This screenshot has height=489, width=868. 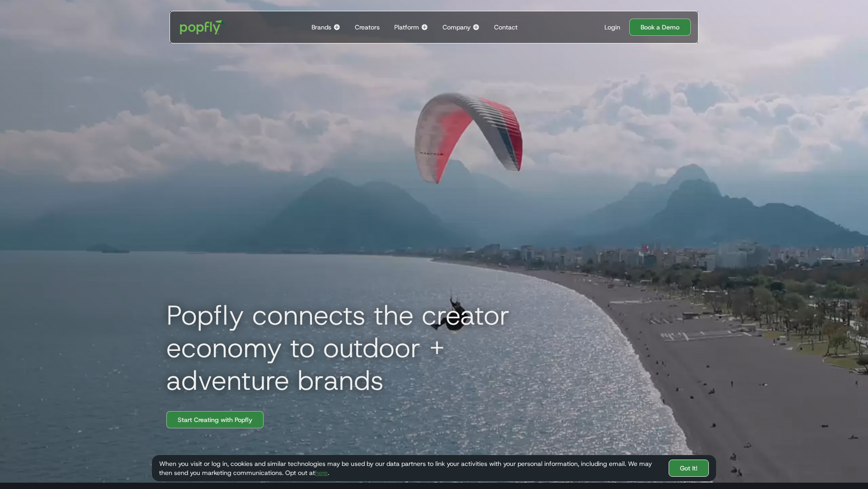 I want to click on a: Creators, so click(x=367, y=27).